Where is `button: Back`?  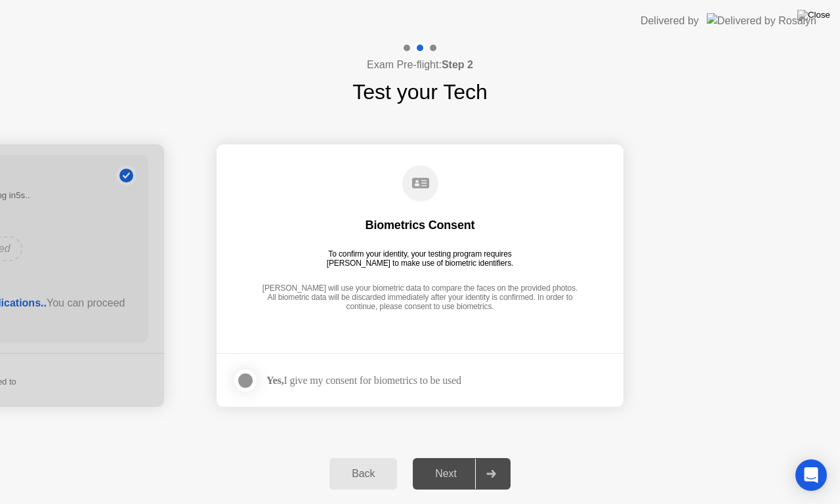
button: Back is located at coordinates (363, 474).